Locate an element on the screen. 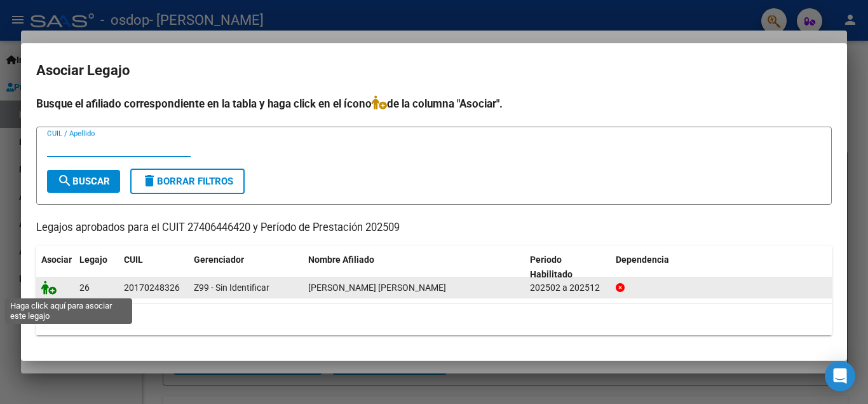 The height and width of the screenshot is (404, 868). div: 202502 a 202512 is located at coordinates (568, 288).